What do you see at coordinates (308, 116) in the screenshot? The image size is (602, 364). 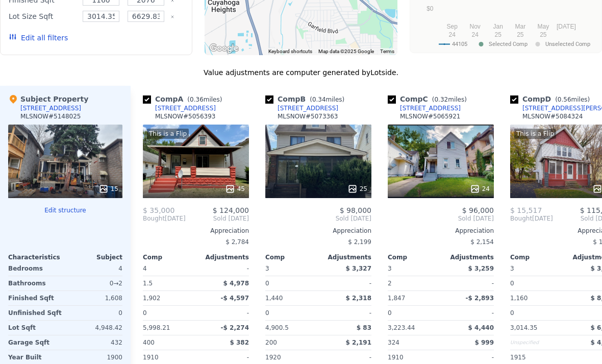 I see `div: MLSNOW # 5073363` at bounding box center [308, 116].